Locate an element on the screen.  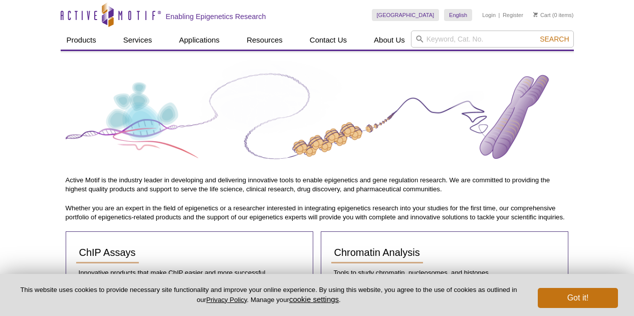
a: Services is located at coordinates (138, 40).